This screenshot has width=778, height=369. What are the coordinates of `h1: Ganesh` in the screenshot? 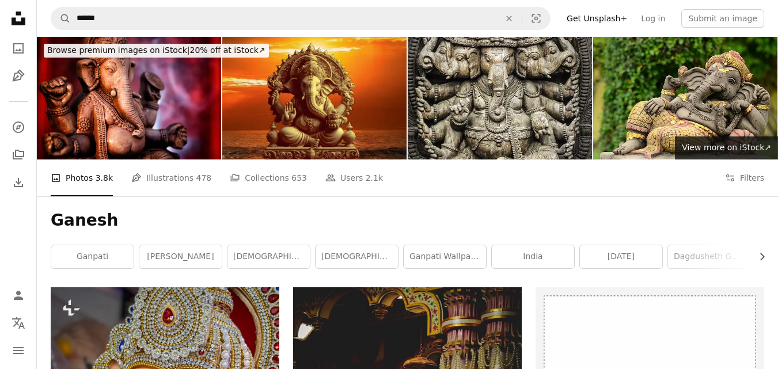 It's located at (407, 221).